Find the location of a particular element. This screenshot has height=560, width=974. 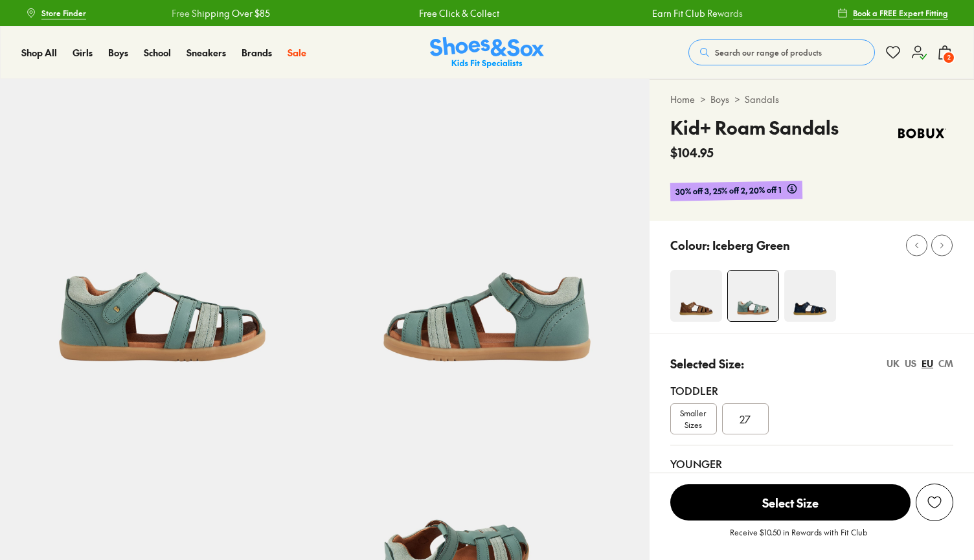

span: Smaller Sizes is located at coordinates (694, 419).